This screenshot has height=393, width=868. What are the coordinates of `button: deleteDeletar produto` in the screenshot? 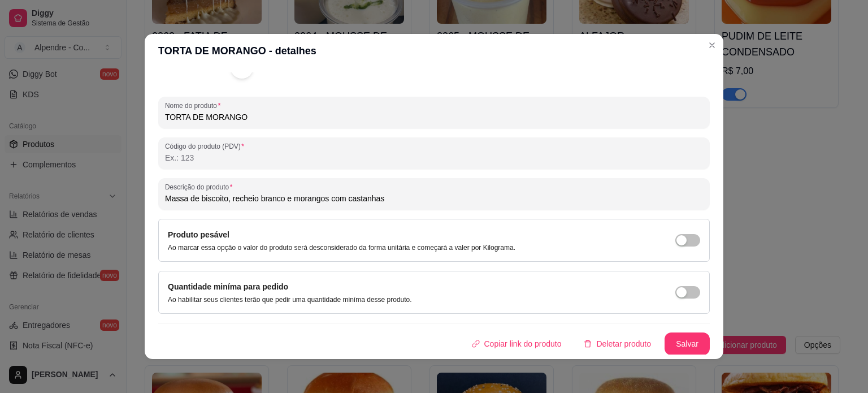 It's located at (617, 343).